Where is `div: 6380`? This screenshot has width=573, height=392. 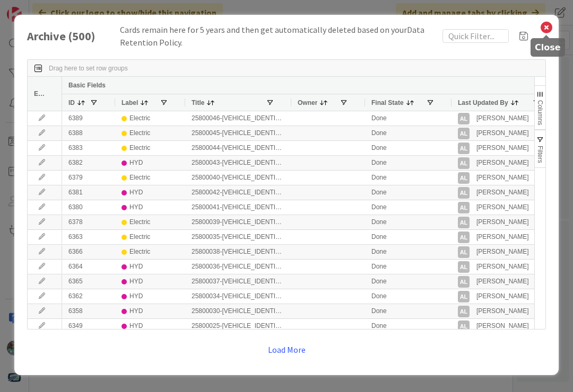 div: 6380 is located at coordinates (89, 207).